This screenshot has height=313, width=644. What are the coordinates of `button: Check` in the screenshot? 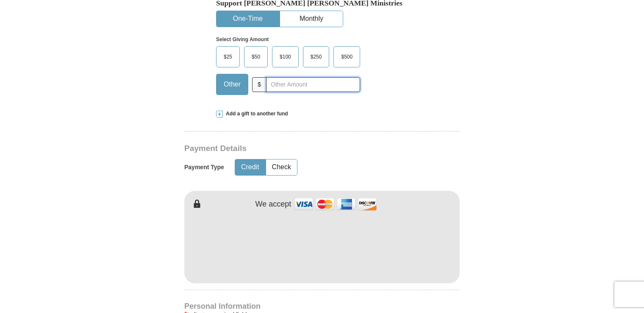 It's located at (281, 167).